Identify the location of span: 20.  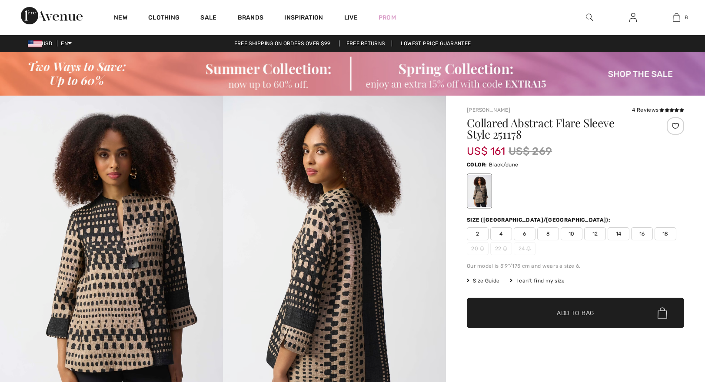
(478, 249).